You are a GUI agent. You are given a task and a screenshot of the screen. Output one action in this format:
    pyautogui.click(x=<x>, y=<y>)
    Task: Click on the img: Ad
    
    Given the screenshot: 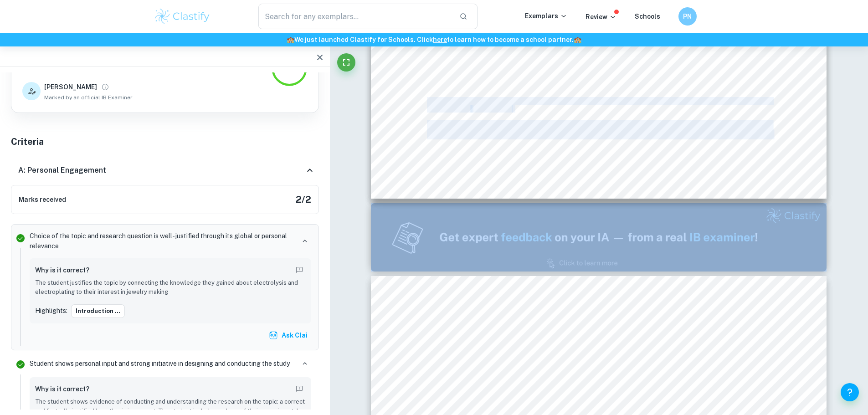 What is the action you would take?
    pyautogui.click(x=599, y=237)
    